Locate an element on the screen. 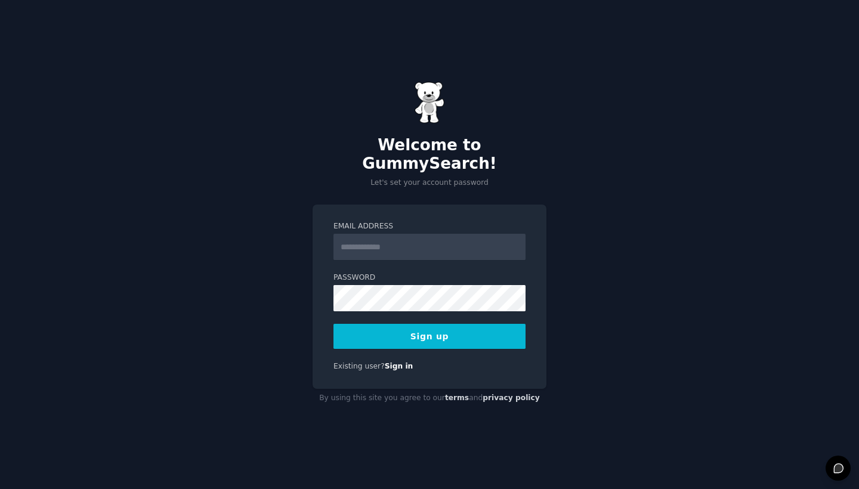 The height and width of the screenshot is (489, 859). a: privacy policy is located at coordinates (512, 398).